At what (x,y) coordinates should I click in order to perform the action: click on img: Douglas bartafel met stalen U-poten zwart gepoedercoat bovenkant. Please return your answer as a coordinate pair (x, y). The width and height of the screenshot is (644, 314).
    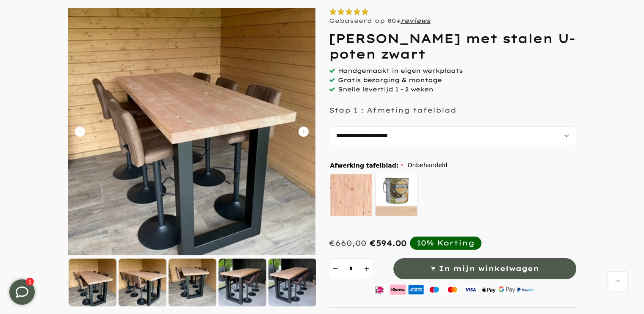
    Looking at the image, I should click on (293, 282).